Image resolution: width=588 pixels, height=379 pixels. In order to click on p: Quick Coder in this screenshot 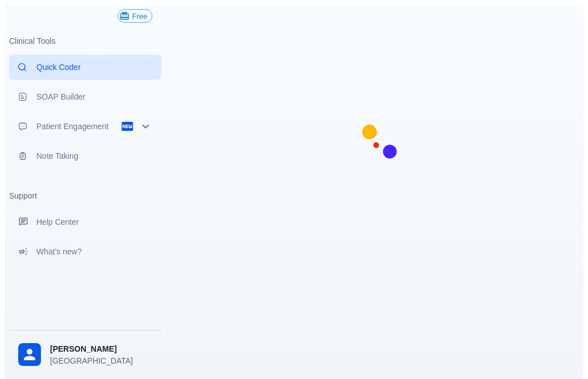, I will do `click(95, 67)`.